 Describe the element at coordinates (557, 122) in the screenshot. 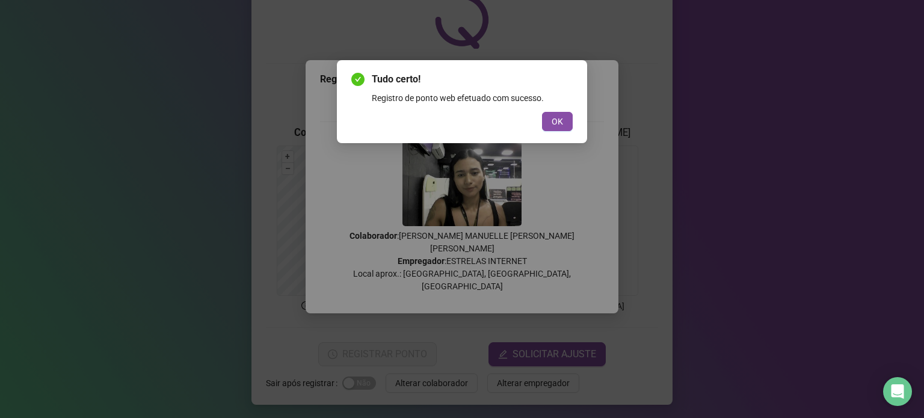

I see `button: OK` at that location.